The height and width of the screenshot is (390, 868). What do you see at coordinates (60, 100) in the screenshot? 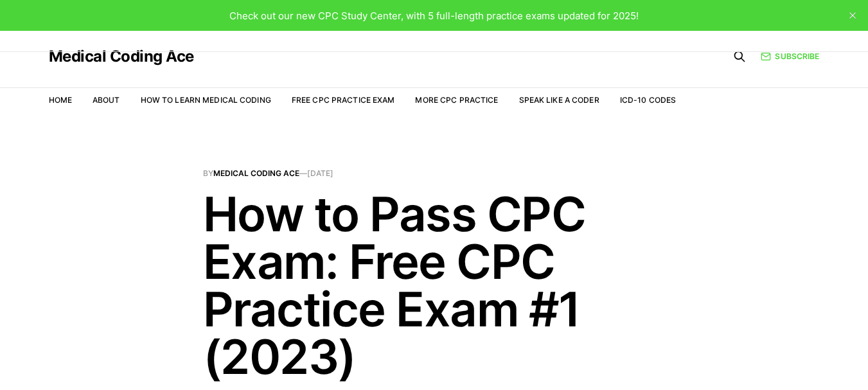
I see `a: Home` at bounding box center [60, 100].